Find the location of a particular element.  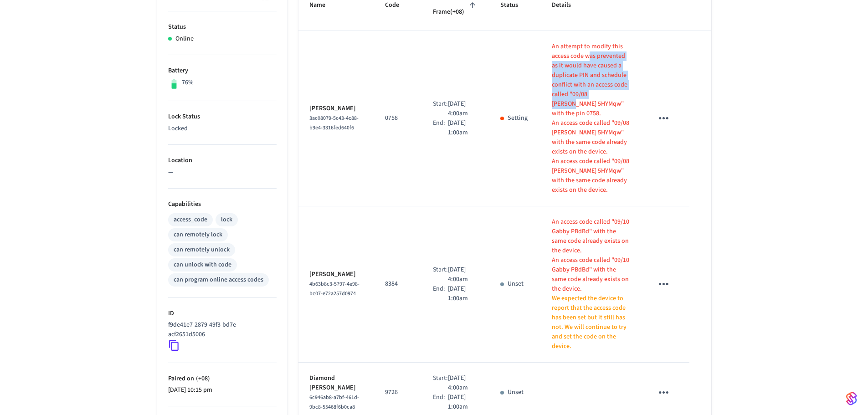

p: Location is located at coordinates (222, 161).